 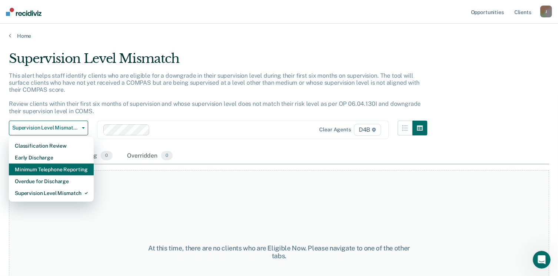 I want to click on div: Early Discharge, so click(x=51, y=158).